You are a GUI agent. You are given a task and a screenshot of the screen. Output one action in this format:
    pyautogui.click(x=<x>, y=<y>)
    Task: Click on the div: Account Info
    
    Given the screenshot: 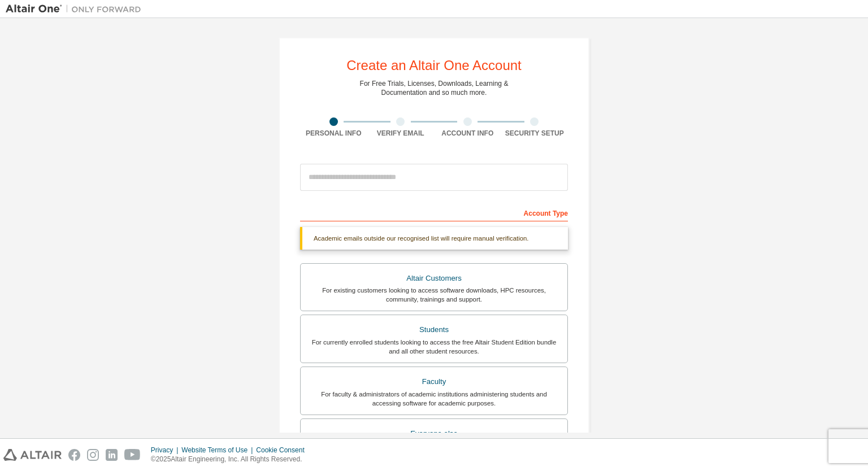 What is the action you would take?
    pyautogui.click(x=467, y=133)
    